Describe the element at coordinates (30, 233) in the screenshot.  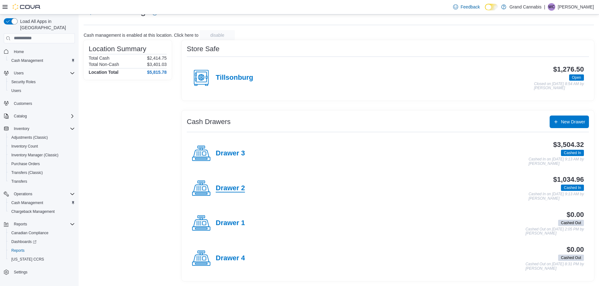
I see `span: Canadian Compliance` at that location.